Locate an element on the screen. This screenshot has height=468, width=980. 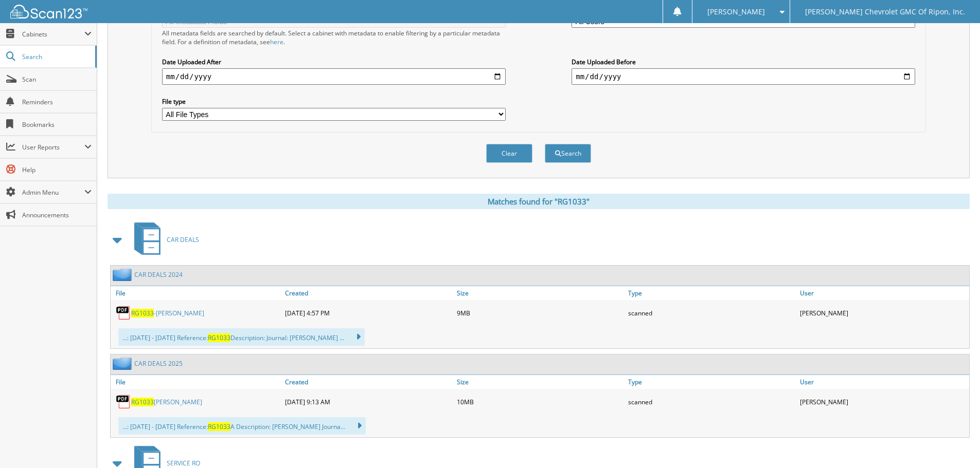
button: Clear is located at coordinates (510, 153).